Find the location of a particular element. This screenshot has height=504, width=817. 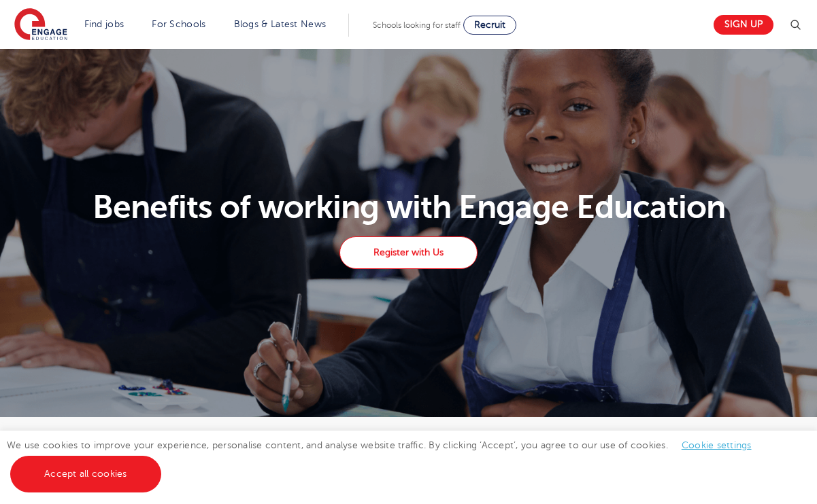

a: Accept all cookies is located at coordinates (85, 475).